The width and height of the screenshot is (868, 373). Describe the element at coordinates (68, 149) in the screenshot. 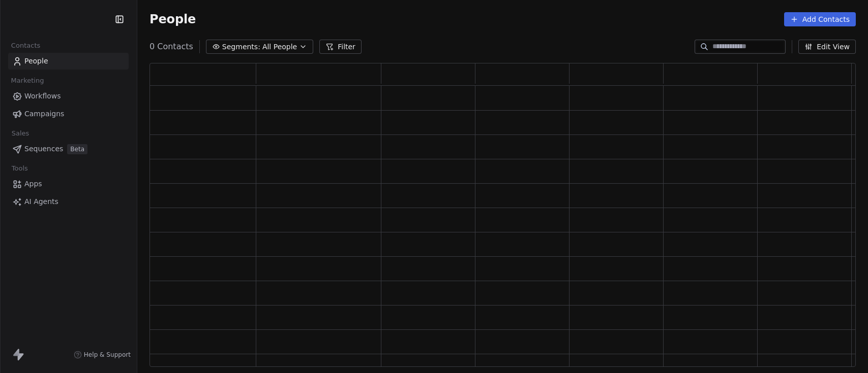

I see `a: SequencesBeta` at that location.